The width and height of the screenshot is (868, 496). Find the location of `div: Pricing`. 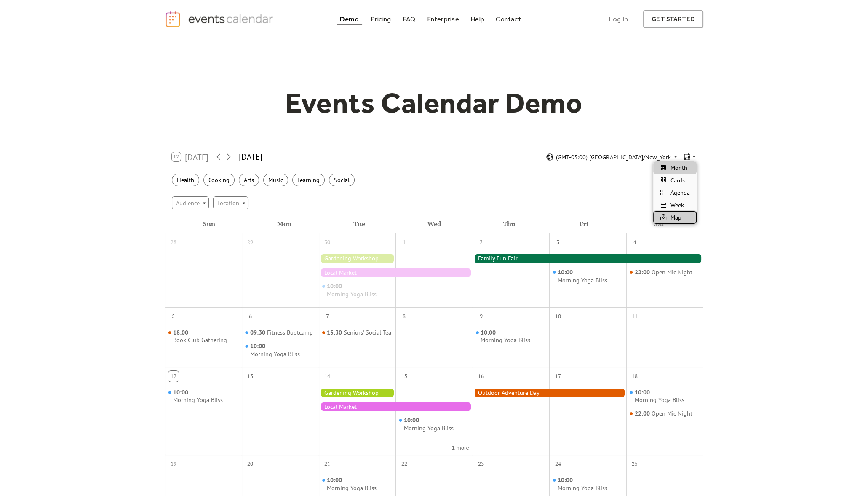

div: Pricing is located at coordinates (381, 19).